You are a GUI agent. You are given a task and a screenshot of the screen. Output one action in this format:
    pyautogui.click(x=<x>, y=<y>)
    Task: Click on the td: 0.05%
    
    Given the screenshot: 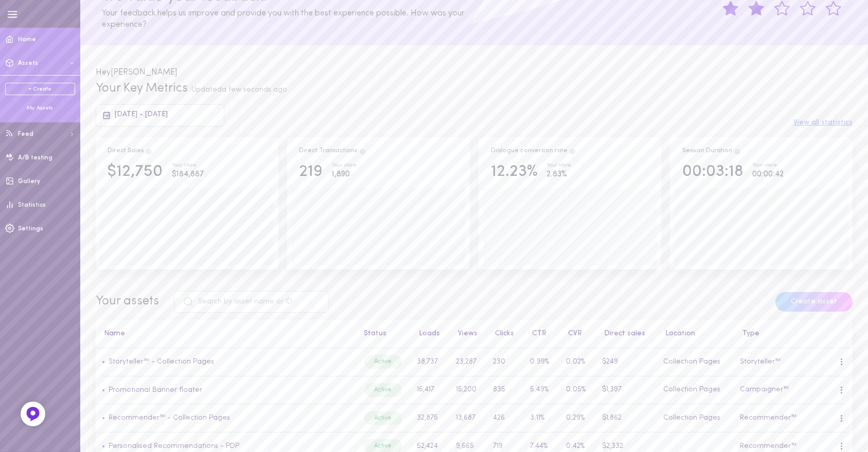 What is the action you would take?
    pyautogui.click(x=578, y=390)
    